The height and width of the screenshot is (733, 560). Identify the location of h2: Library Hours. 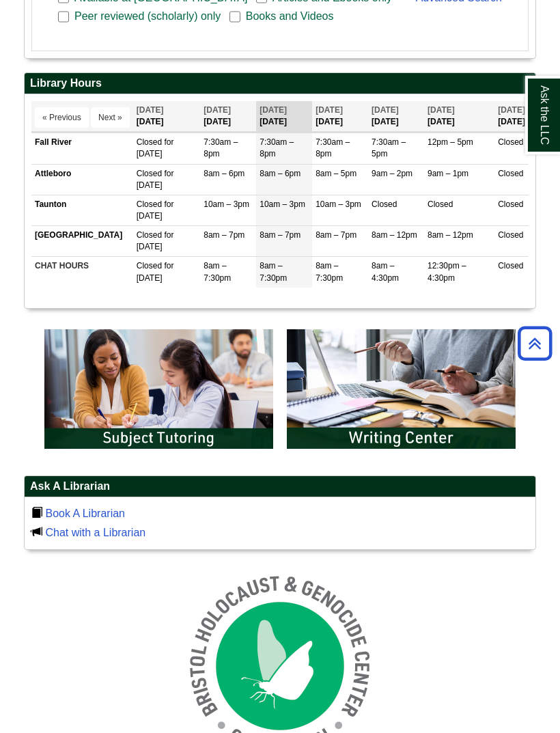
(280, 83).